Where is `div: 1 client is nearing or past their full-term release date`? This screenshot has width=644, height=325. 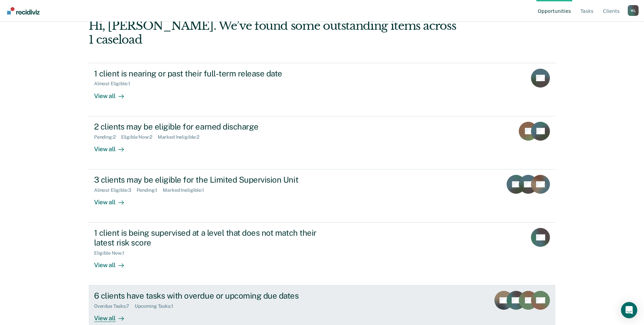
div: 1 client is nearing or past their full-term release date is located at coordinates (213, 73).